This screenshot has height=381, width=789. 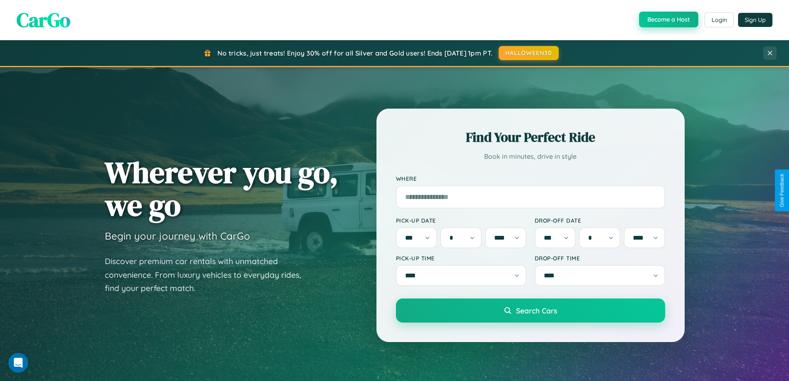 What do you see at coordinates (719, 20) in the screenshot?
I see `button: Login` at bounding box center [719, 20].